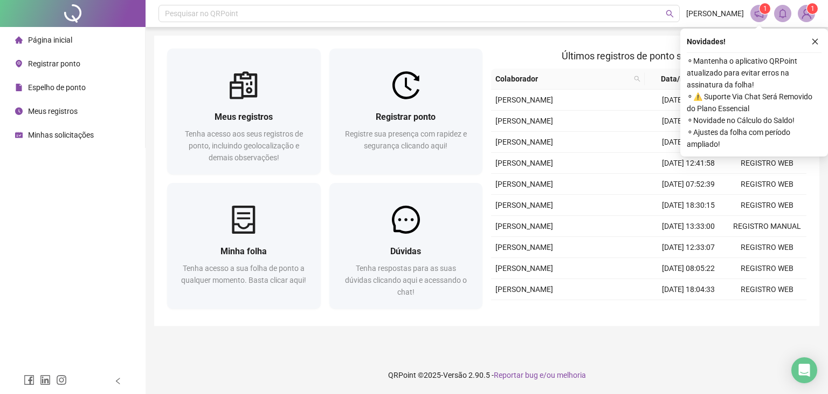  What do you see at coordinates (406, 245) in the screenshot?
I see `a: DúvidasTenha respostas para as suas dúvidas clicando aqui e acessando o chat!` at bounding box center [406, 245].